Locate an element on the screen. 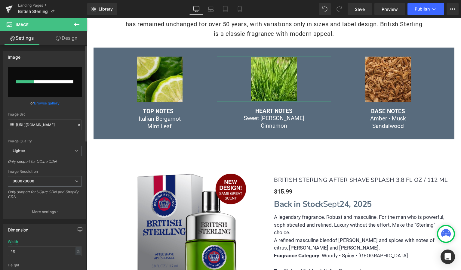 The width and height of the screenshot is (461, 270). span: Publish is located at coordinates (422, 9).